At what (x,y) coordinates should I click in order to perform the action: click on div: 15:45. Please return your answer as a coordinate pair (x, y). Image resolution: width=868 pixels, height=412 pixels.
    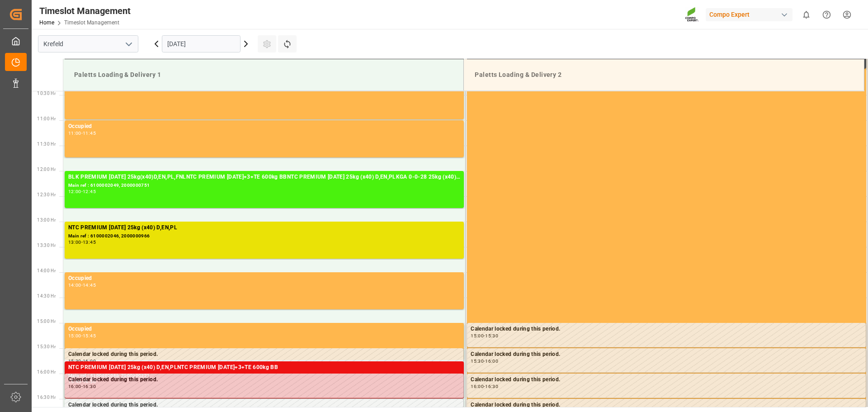
    Looking at the image, I should click on (89, 336).